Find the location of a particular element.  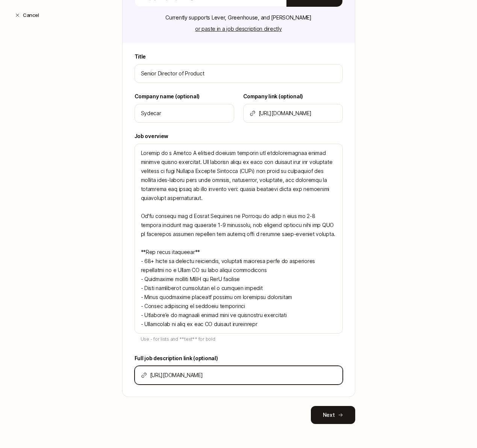

label: Full job description link (optional) is located at coordinates (239, 358).